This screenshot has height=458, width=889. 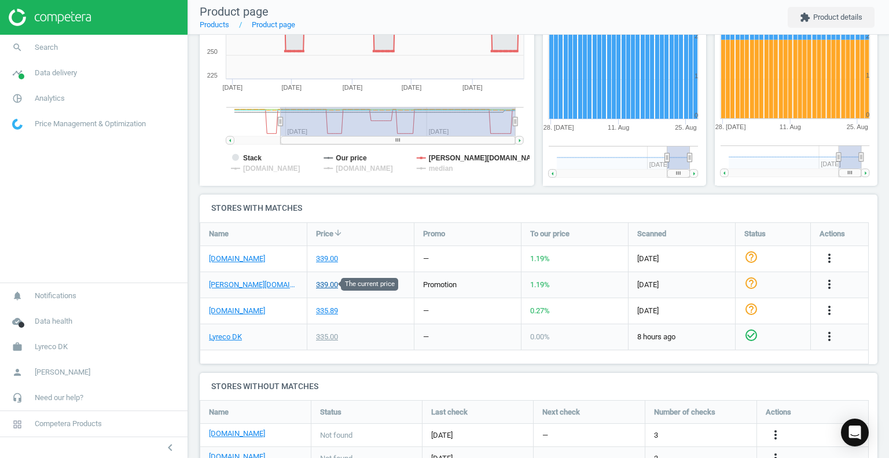 I want to click on span: 0.00 %, so click(x=540, y=336).